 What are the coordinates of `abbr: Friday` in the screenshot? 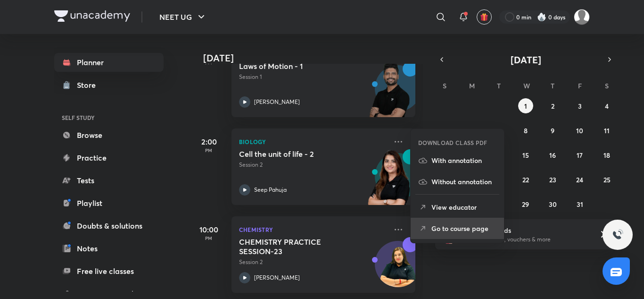 It's located at (580, 86).